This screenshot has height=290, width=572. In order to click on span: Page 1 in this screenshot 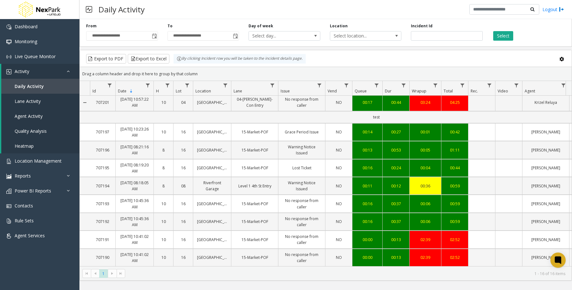, I will do `click(103, 274)`.